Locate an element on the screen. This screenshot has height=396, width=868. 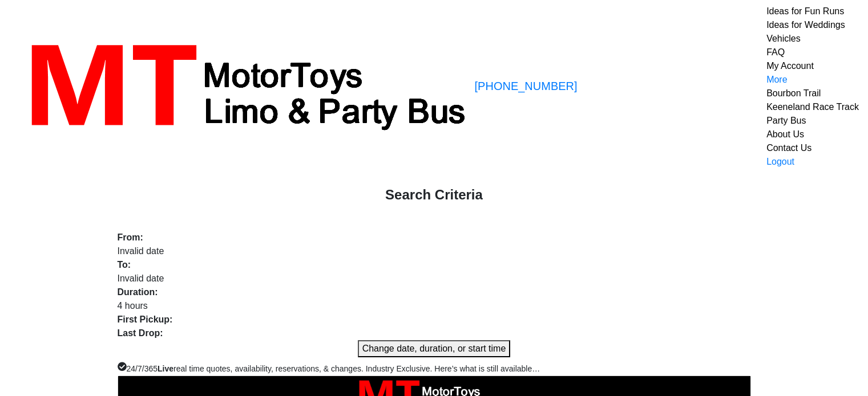
span: Industry Exclusive. Here’s what is still available… is located at coordinates (453, 369).